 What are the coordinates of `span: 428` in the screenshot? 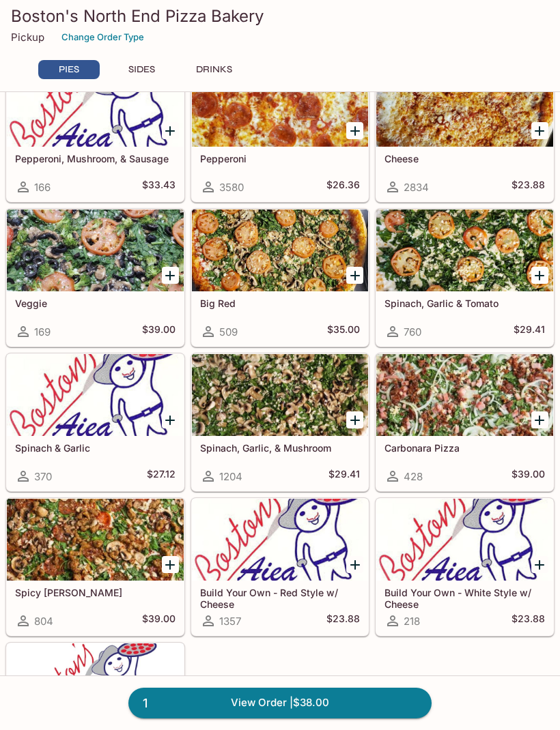 It's located at (413, 476).